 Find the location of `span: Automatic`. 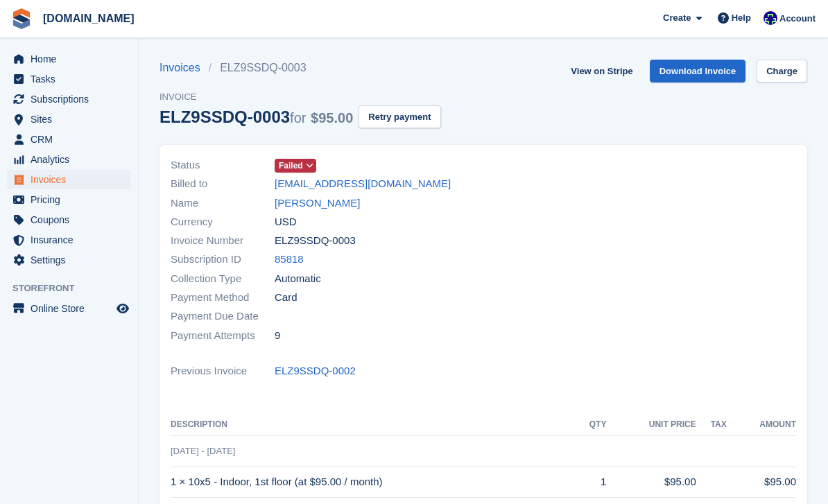

span: Automatic is located at coordinates (298, 279).